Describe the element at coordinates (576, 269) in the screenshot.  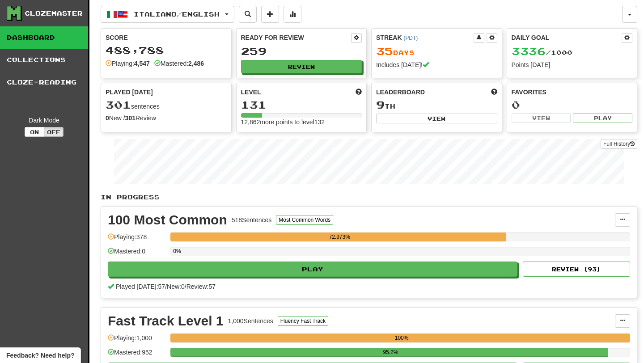
I see `button: Review (93)` at that location.